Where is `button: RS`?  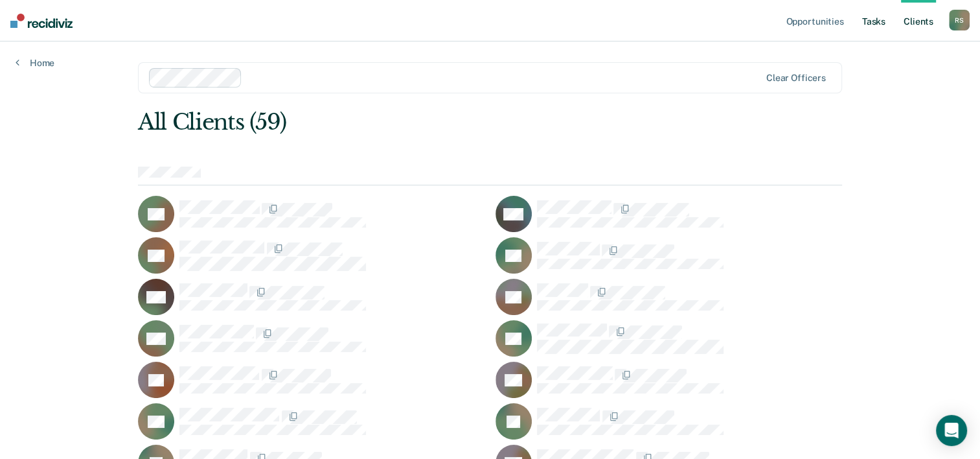 button: RS is located at coordinates (959, 20).